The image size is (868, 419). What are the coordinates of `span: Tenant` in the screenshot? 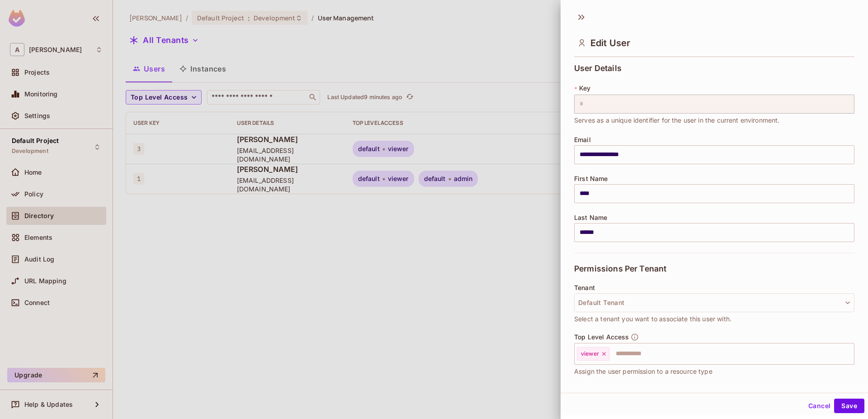 It's located at (584, 287).